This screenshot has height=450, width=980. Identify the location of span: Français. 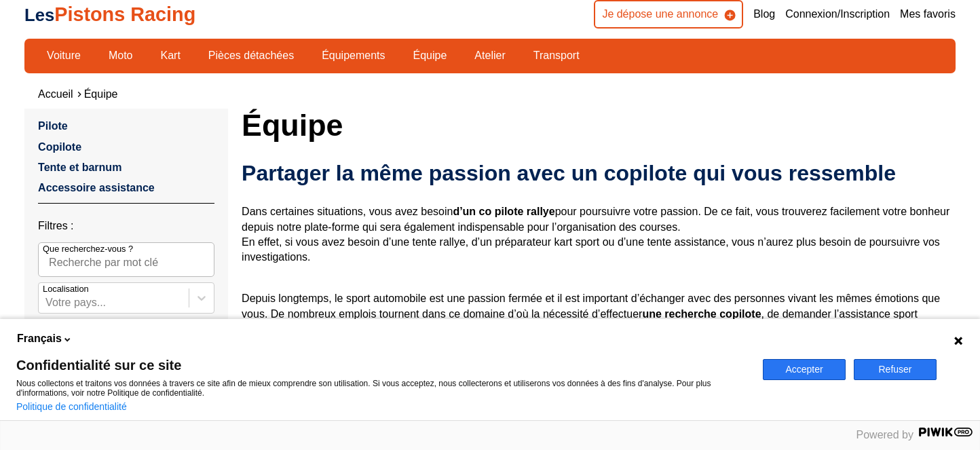
(39, 338).